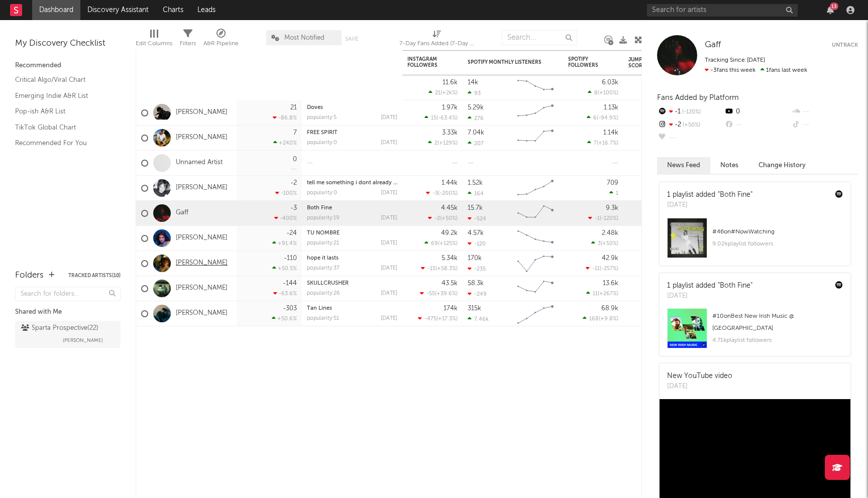  Describe the element at coordinates (476, 243) in the screenshot. I see `div: -120` at that location.